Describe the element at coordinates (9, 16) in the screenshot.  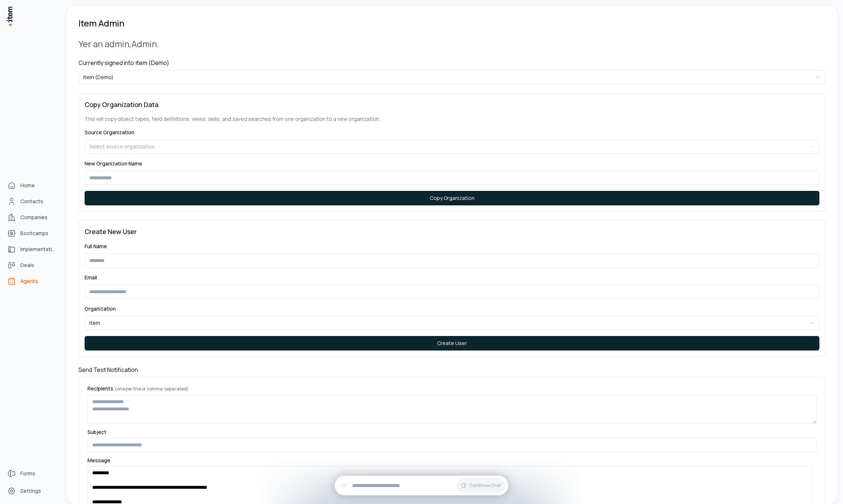
I see `img: Item Brain Logo` at that location.